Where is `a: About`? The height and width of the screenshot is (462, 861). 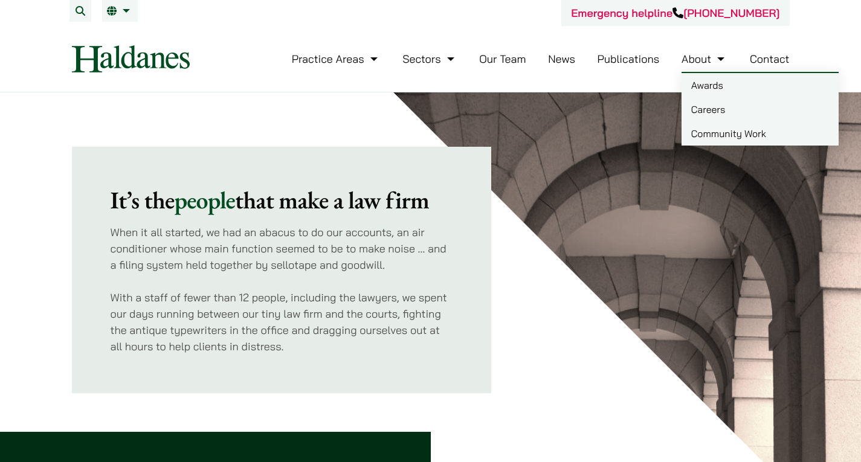
a: About is located at coordinates (705, 59).